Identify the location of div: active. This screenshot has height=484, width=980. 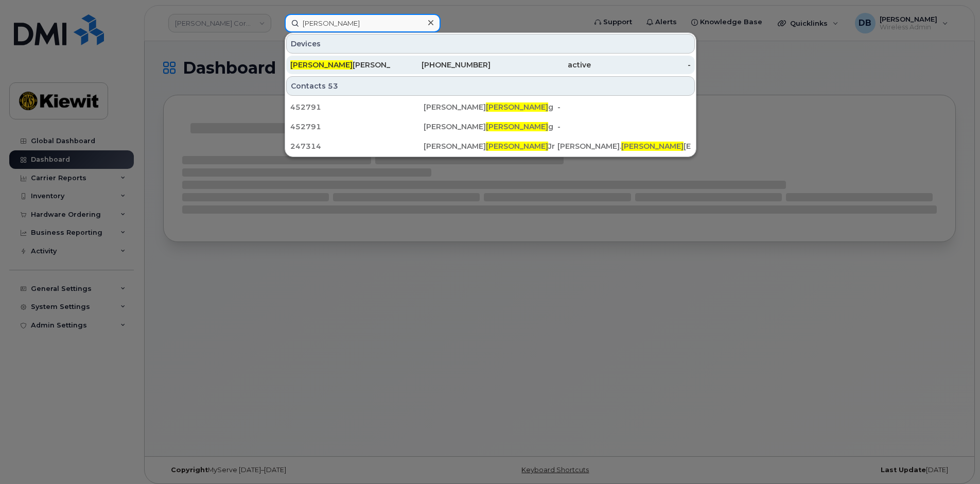
(541, 65).